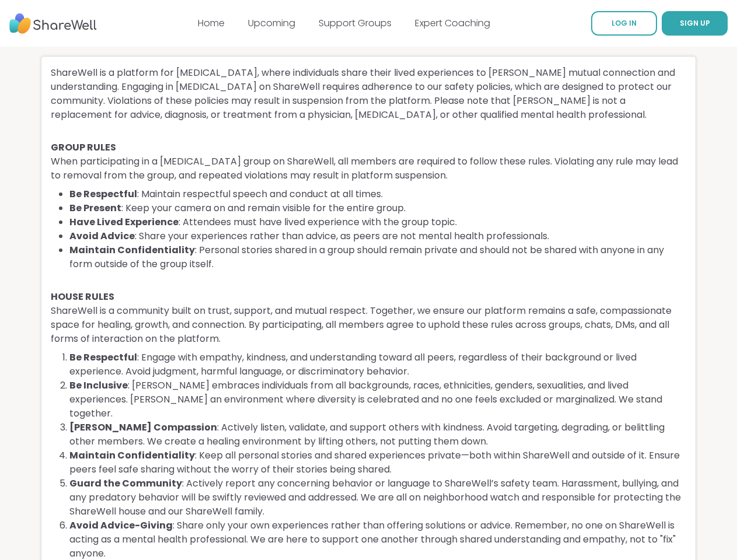 The width and height of the screenshot is (737, 560). I want to click on li: : Actively listen, validate, and support others with kindness. Avoid targeting, degrading, or bel..., so click(378, 434).